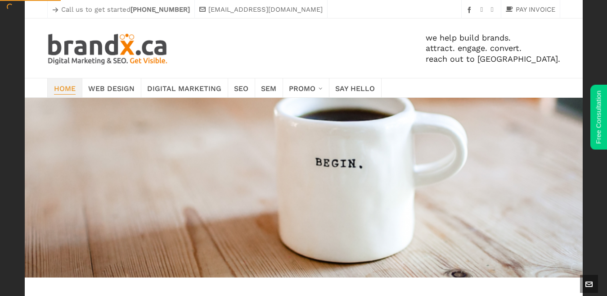 The height and width of the screenshot is (296, 607). Describe the element at coordinates (65, 88) in the screenshot. I see `a: Home` at that location.